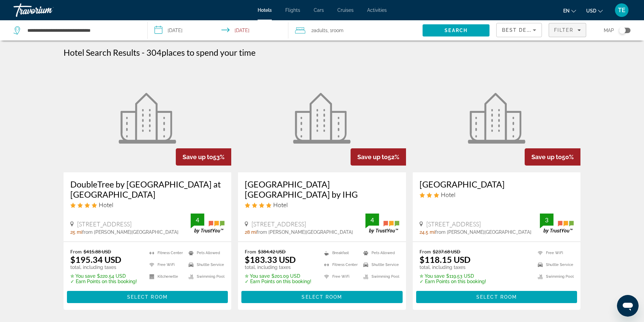 The height and width of the screenshot is (322, 644). I want to click on span: USD, so click(591, 11).